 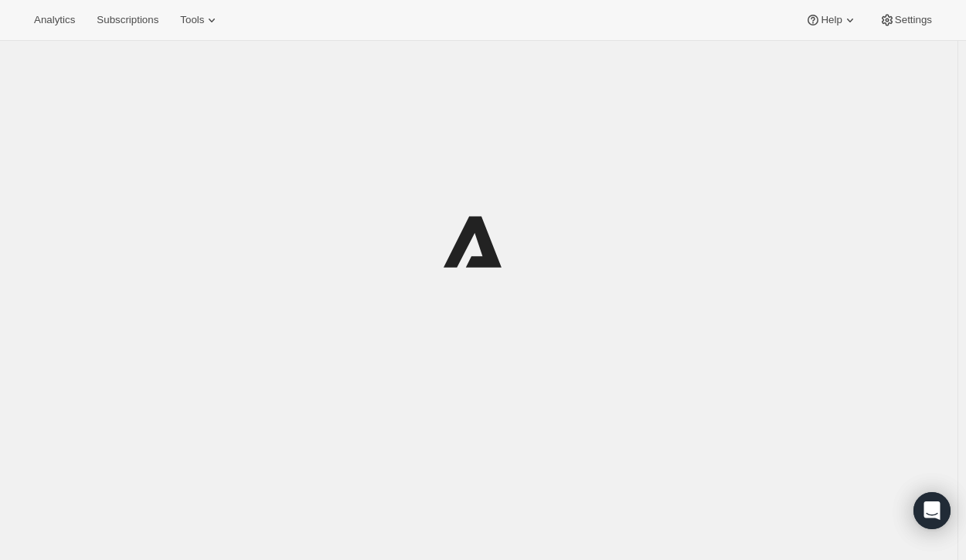 I want to click on div: Open Intercom Messenger, so click(x=931, y=511).